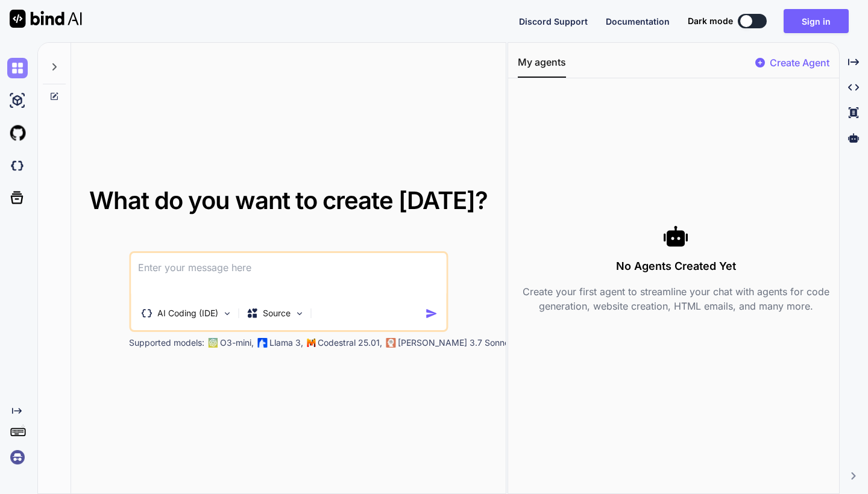 Image resolution: width=868 pixels, height=494 pixels. What do you see at coordinates (227, 313) in the screenshot?
I see `img: Pick Tools` at bounding box center [227, 313].